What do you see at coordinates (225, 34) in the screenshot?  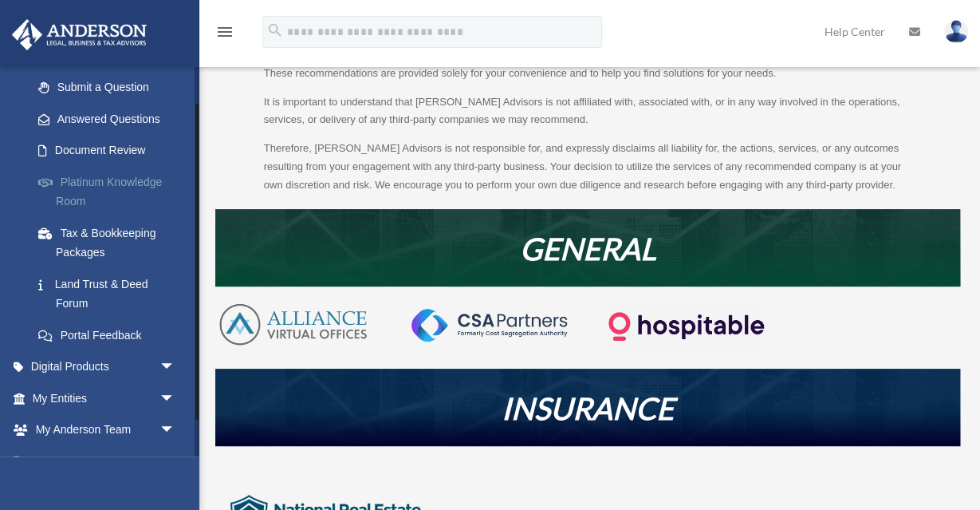 I see `a: menu` at bounding box center [225, 34].